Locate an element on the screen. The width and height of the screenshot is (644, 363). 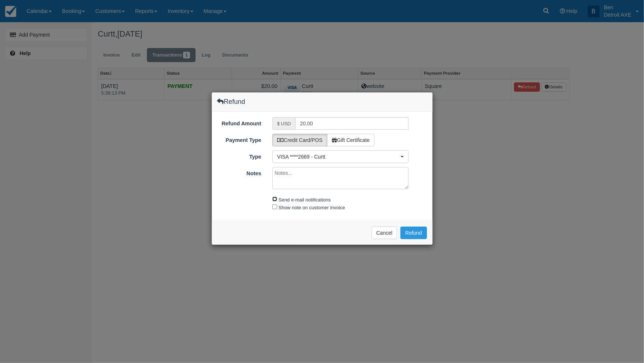
label: Gift Certificate is located at coordinates (351, 140).